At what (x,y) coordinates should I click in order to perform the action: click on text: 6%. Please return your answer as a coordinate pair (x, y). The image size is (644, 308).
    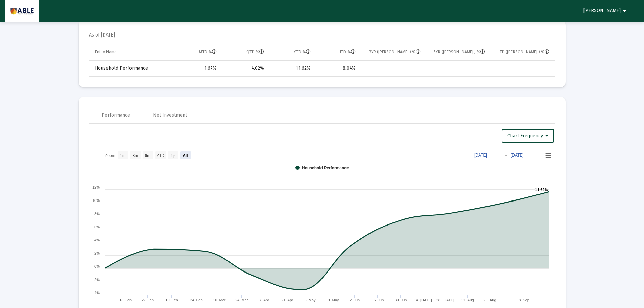
    Looking at the image, I should click on (97, 227).